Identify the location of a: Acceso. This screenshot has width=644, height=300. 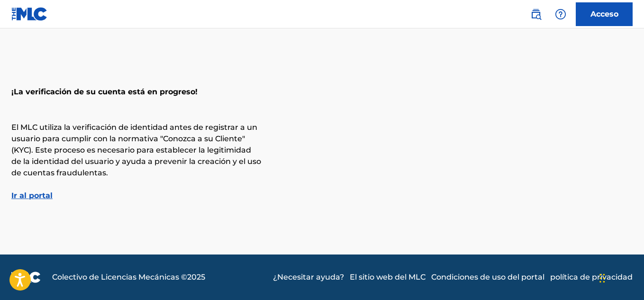
(604, 14).